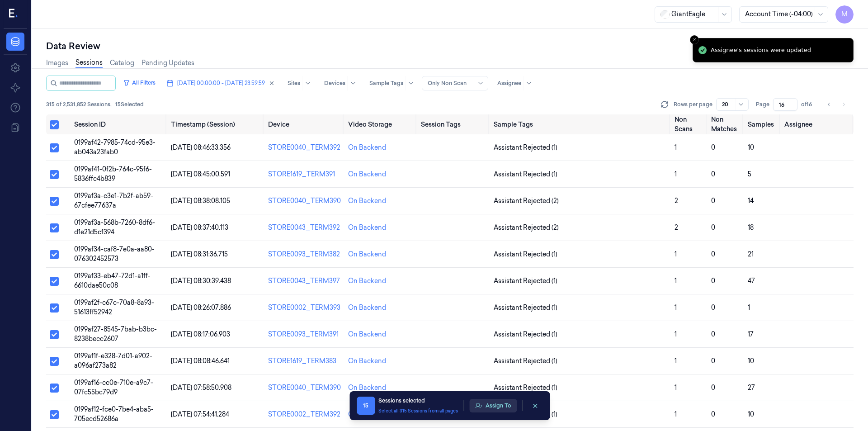 This screenshot has height=431, width=868. Describe the element at coordinates (114, 307) in the screenshot. I see `span: 0199af2f-c67c-70a8-8a93-51613ff52942` at that location.